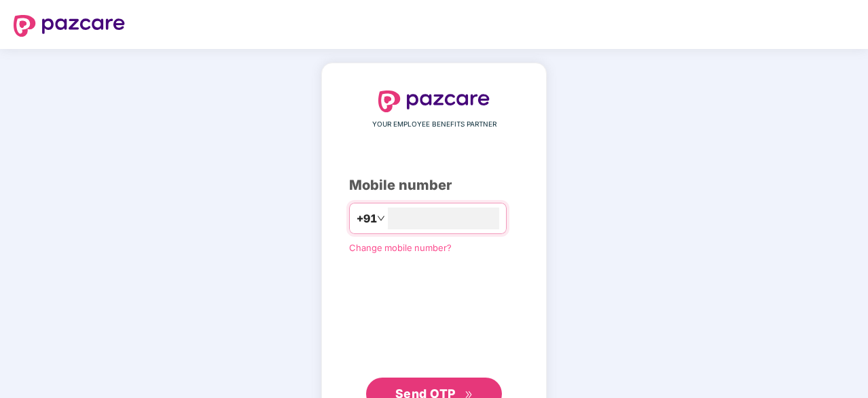 This screenshot has height=398, width=868. Describe the element at coordinates (381, 218) in the screenshot. I see `span: down` at that location.